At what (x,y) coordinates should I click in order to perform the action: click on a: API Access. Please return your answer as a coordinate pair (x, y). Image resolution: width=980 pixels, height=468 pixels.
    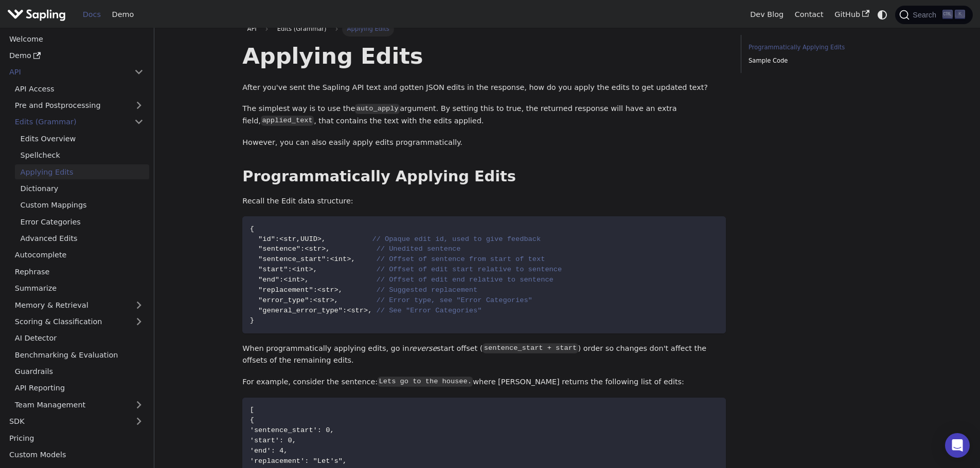
    Looking at the image, I should click on (79, 89).